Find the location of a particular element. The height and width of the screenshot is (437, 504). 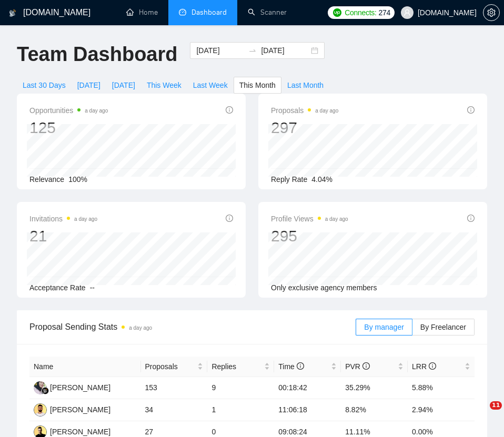

span: Relevance is located at coordinates (47, 180).